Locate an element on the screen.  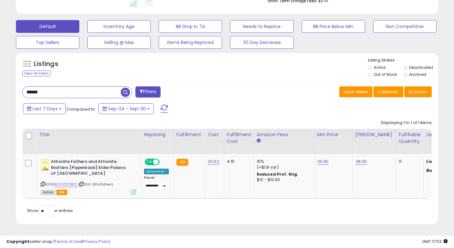
button: 30 Day Decrease is located at coordinates (261, 42).